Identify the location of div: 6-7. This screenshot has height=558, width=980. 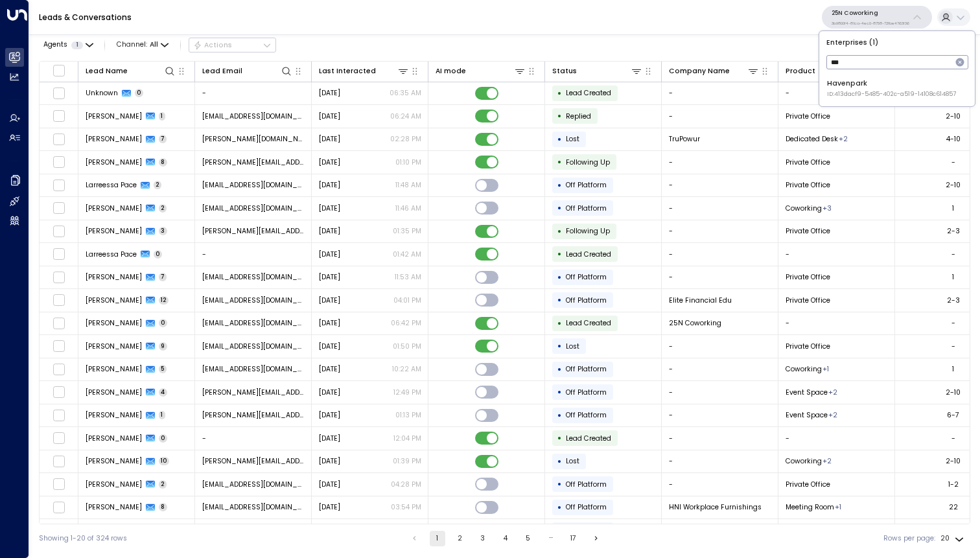
(953, 415).